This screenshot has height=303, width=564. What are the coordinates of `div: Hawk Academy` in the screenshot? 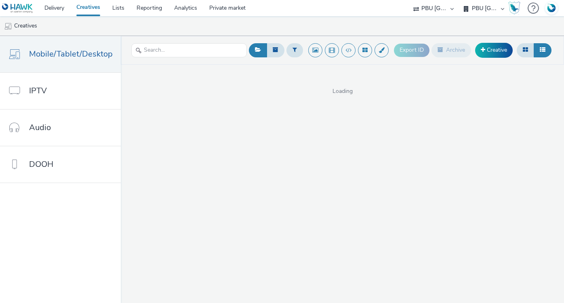 It's located at (514, 8).